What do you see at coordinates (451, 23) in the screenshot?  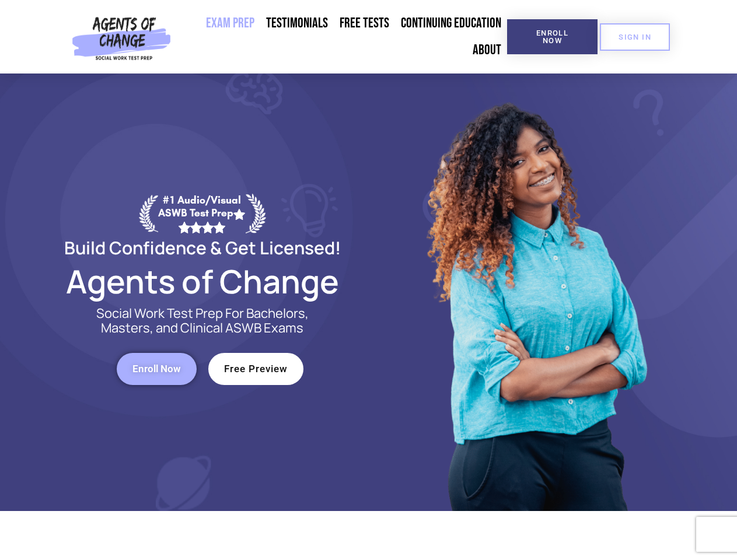 I see `a: Continuing Education` at bounding box center [451, 23].